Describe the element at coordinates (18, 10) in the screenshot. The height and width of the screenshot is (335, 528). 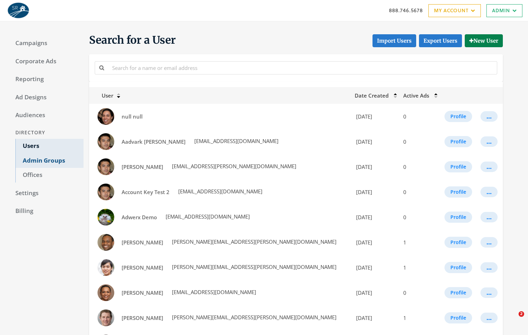
I see `img: Adwerx` at that location.